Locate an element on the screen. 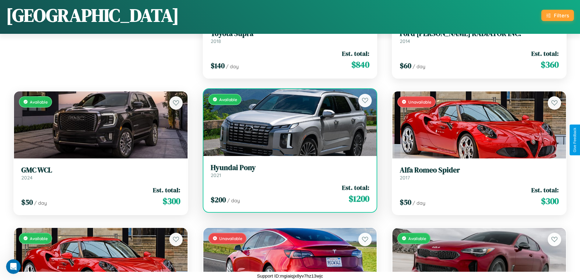  span: 2018 is located at coordinates (216, 41).